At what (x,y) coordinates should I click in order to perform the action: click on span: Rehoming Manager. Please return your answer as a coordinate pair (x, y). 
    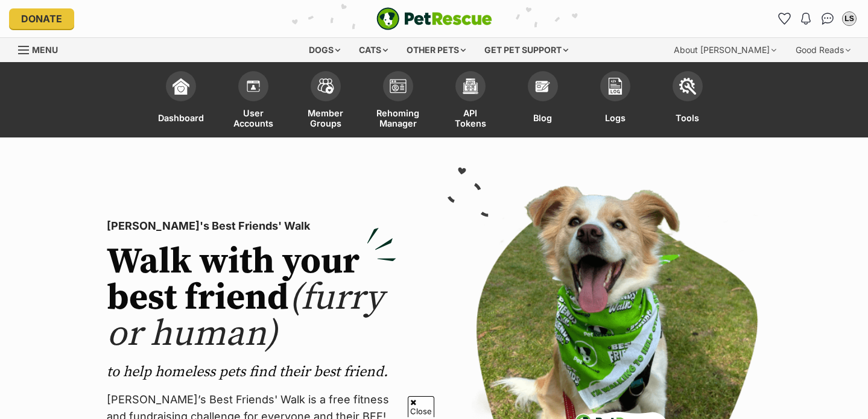
    Looking at the image, I should click on (398, 118).